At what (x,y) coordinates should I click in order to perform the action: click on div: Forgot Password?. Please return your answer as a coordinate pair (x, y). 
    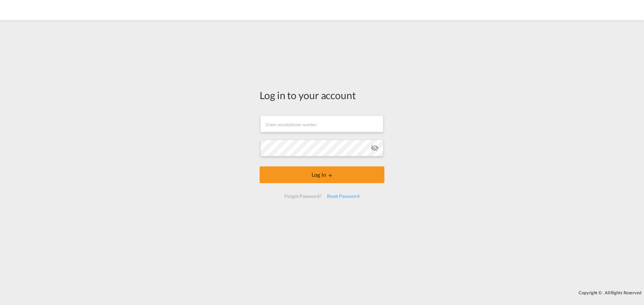
    Looking at the image, I should click on (303, 197).